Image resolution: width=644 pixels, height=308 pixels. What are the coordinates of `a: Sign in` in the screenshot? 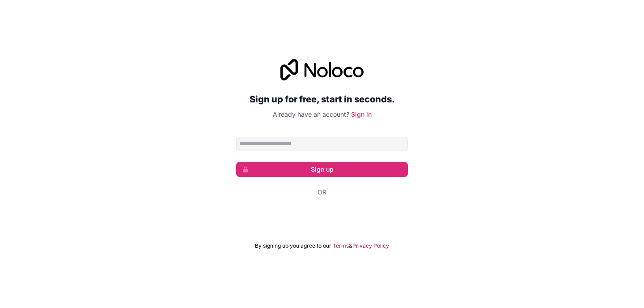 It's located at (361, 114).